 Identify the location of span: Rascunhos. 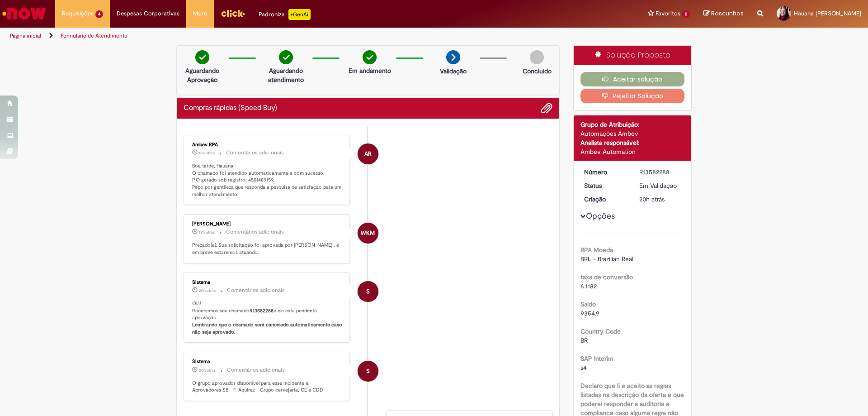
(728, 13).